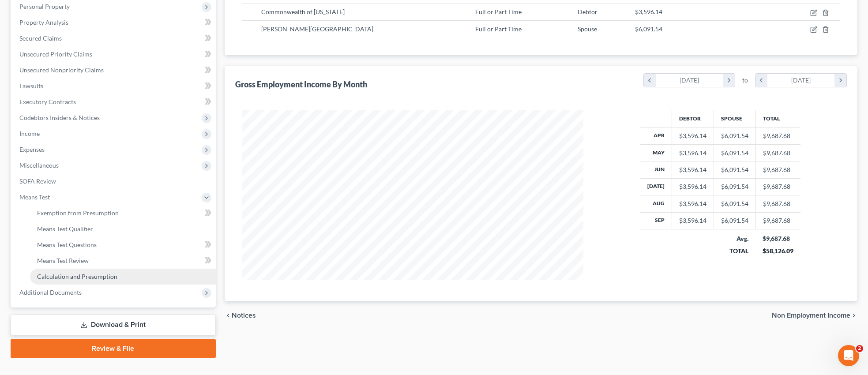 The image size is (868, 375). I want to click on a: Property Analysis, so click(114, 23).